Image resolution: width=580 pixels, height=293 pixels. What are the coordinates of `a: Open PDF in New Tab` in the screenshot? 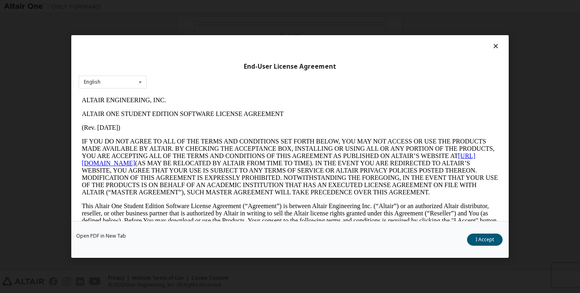 It's located at (101, 236).